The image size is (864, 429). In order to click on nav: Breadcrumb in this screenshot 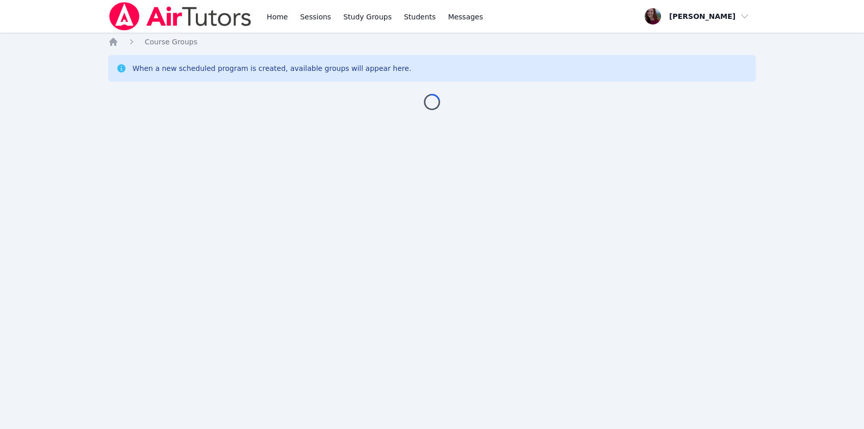, I will do `click(432, 42)`.